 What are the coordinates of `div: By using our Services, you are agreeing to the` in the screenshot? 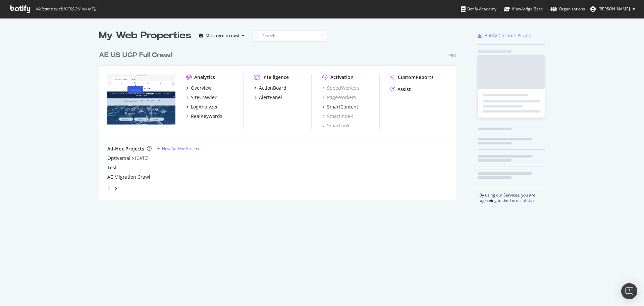 It's located at (507, 196).